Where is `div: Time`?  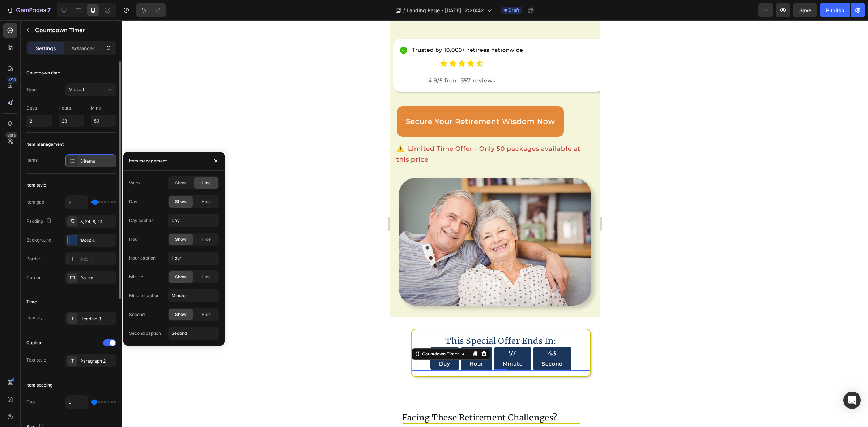 div: Time is located at coordinates (31, 301).